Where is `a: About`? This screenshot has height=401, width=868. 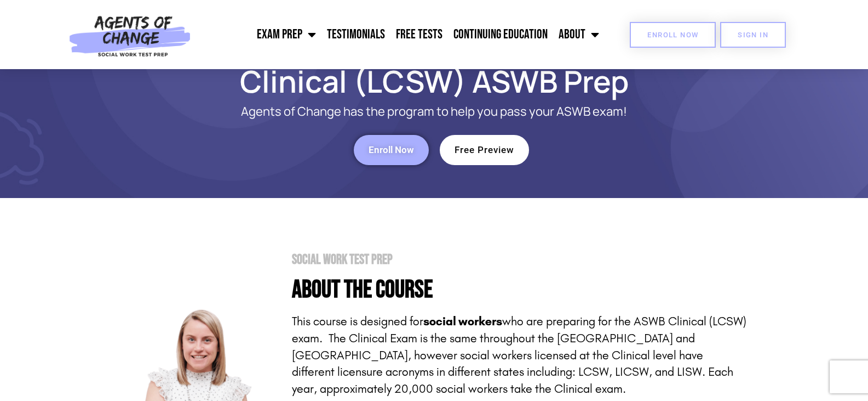
a: About is located at coordinates (579, 35).